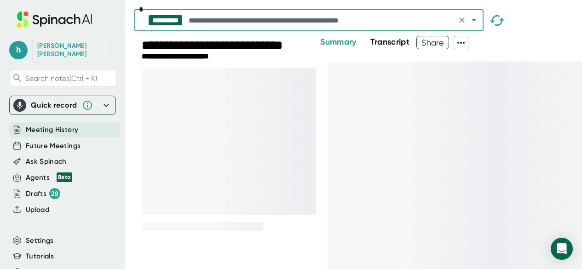 The image size is (582, 269). What do you see at coordinates (462, 20) in the screenshot?
I see `button: Clear` at bounding box center [462, 20].